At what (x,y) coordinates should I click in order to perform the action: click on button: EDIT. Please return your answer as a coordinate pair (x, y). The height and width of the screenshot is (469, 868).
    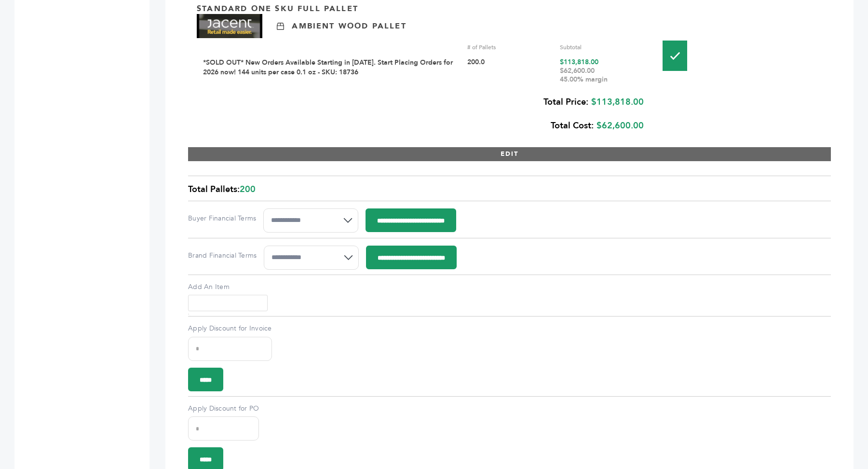
    Looking at the image, I should click on (509, 154).